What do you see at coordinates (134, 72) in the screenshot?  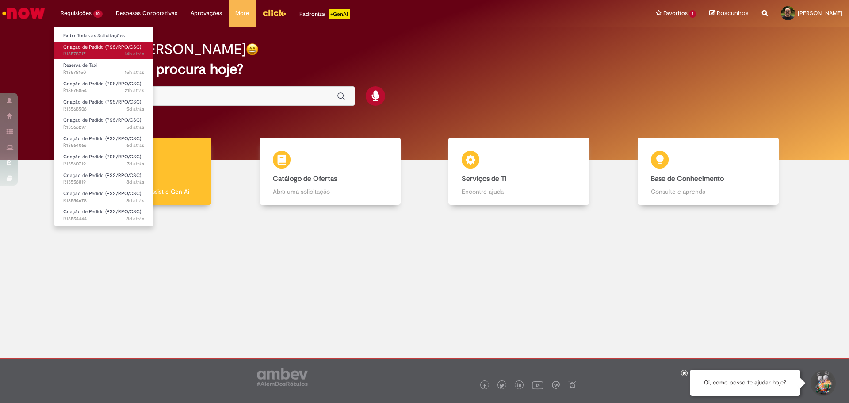 I see `span: 15h atrás` at bounding box center [134, 72].